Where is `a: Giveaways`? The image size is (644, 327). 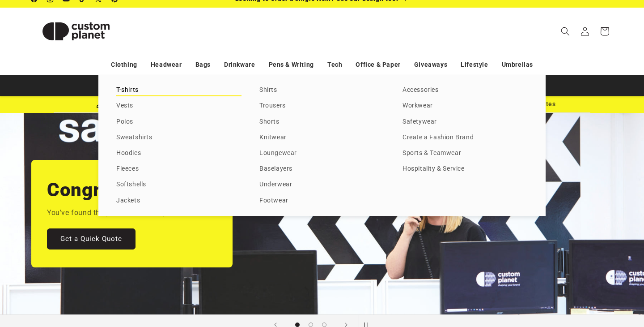 a: Giveaways is located at coordinates (431, 64).